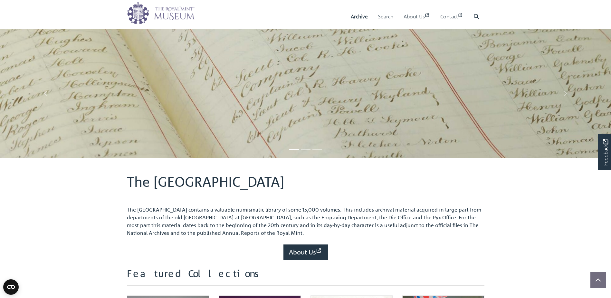 The image size is (611, 298). Describe the element at coordinates (386, 16) in the screenshot. I see `a: Search` at that location.